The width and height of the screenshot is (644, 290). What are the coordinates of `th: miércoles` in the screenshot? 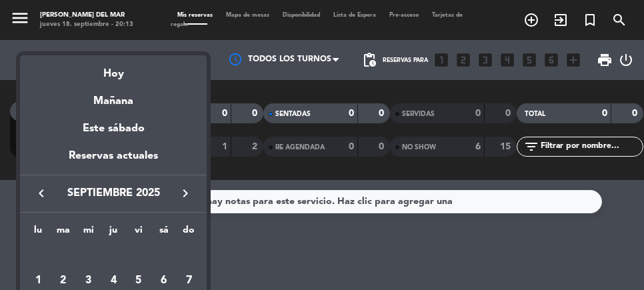 It's located at (89, 233).